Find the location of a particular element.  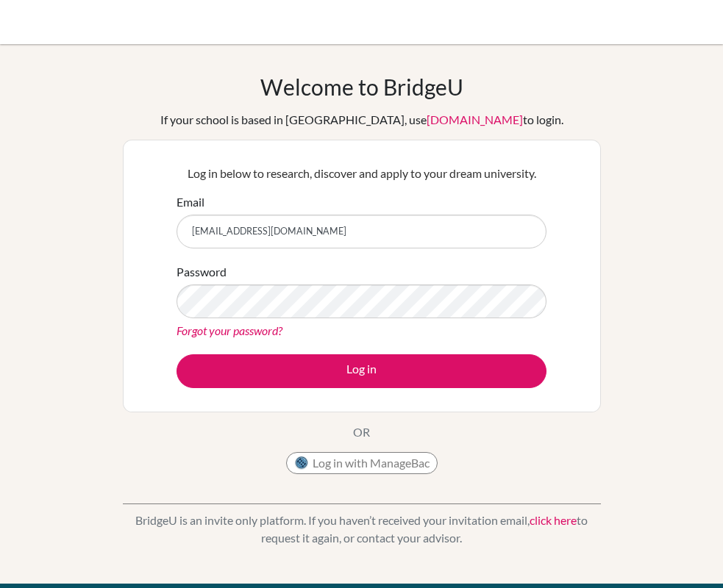

a: click here is located at coordinates (553, 520).